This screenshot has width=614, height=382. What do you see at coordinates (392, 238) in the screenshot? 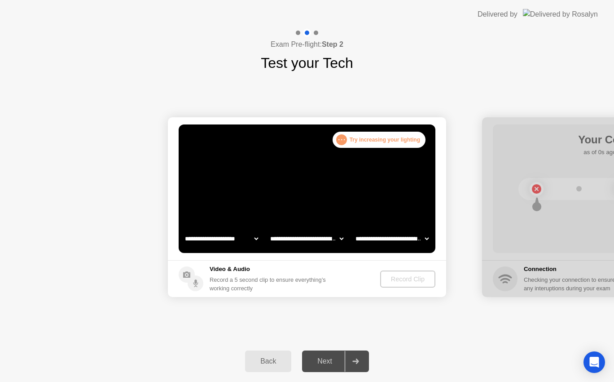
I see `select: Available microphones` at bounding box center [392, 238].